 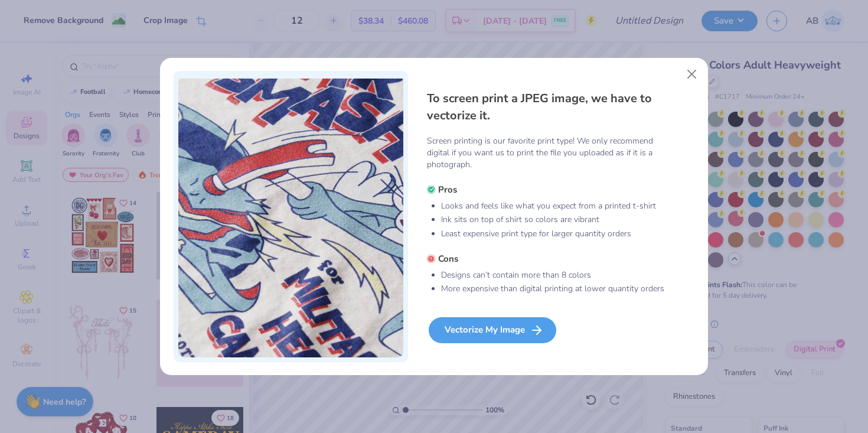 I want to click on li: Designs can’t contain more than 8 colors, so click(x=553, y=275).